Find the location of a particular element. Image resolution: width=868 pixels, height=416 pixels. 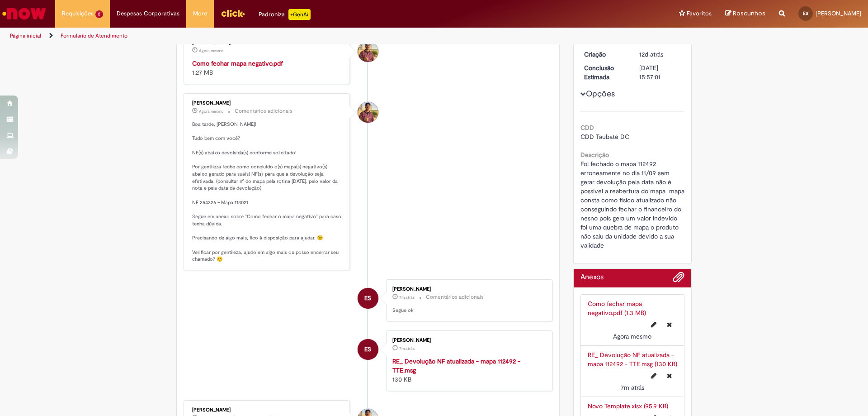

a: RE_ Devolução NF atualizada - mapa 112492 - TTE.msg (130 KB) is located at coordinates (632, 359).